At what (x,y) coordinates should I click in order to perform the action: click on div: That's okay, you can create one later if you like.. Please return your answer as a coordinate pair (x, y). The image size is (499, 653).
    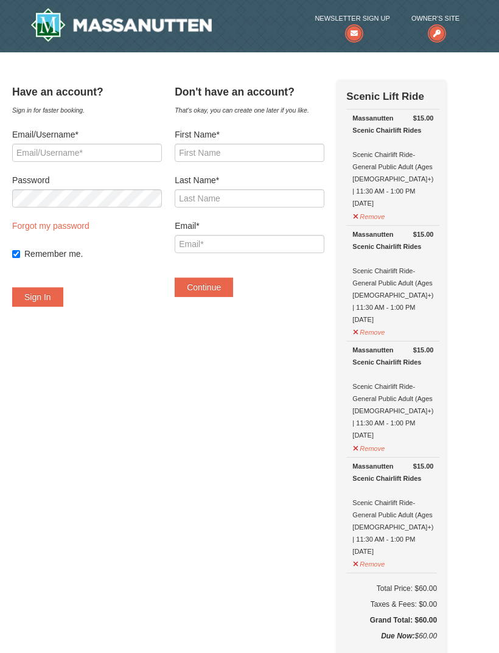
    Looking at the image, I should click on (249, 110).